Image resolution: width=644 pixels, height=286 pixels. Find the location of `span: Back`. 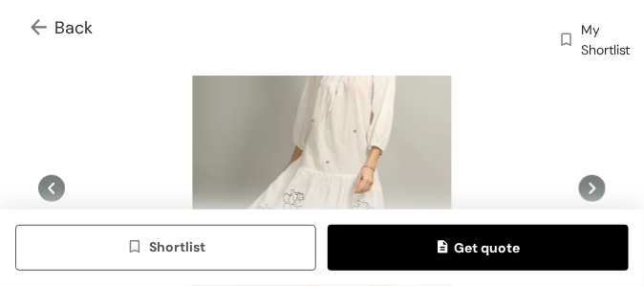

span: Back is located at coordinates (62, 27).